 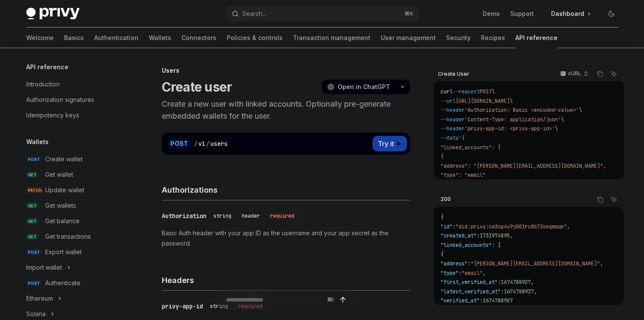 What do you see at coordinates (364, 87) in the screenshot?
I see `span: Open in ChatGPT` at bounding box center [364, 87].